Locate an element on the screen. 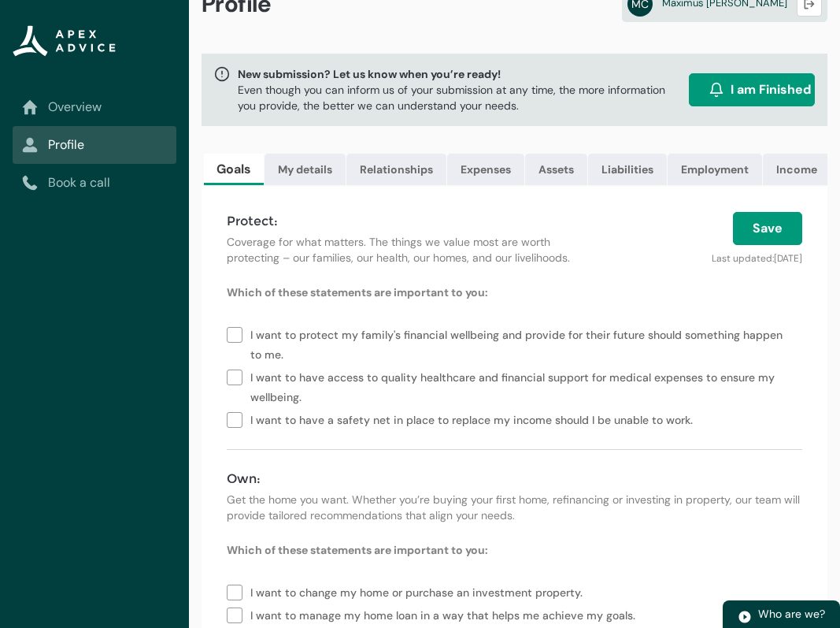 The height and width of the screenshot is (628, 840). span: I want to have access to quality healthcare and financial support for medical expenses to ensure ... is located at coordinates (526, 386).